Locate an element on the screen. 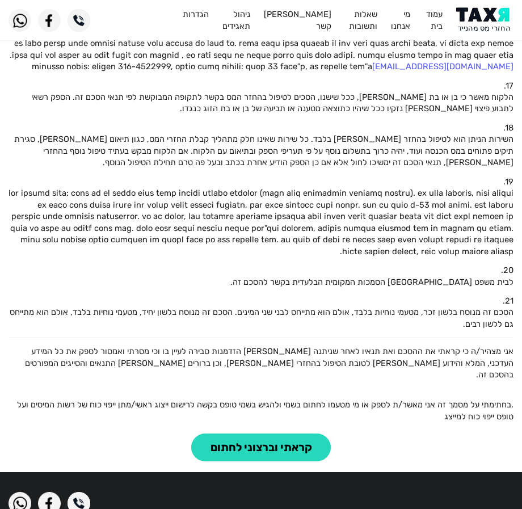 Image resolution: width=522 pixels, height=509 pixels. div: .17 is located at coordinates (261, 86).